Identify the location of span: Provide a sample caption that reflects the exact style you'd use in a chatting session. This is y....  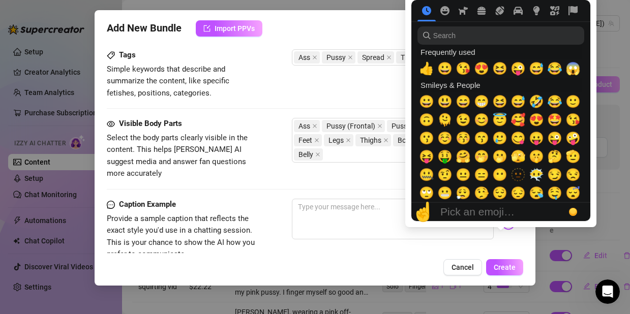
(181, 237).